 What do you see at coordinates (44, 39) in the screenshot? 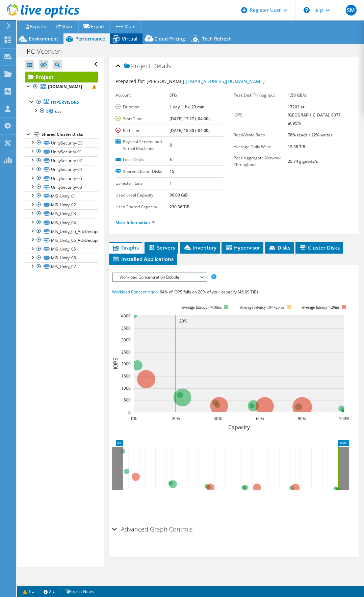
I see `span: Environment` at bounding box center [44, 39].